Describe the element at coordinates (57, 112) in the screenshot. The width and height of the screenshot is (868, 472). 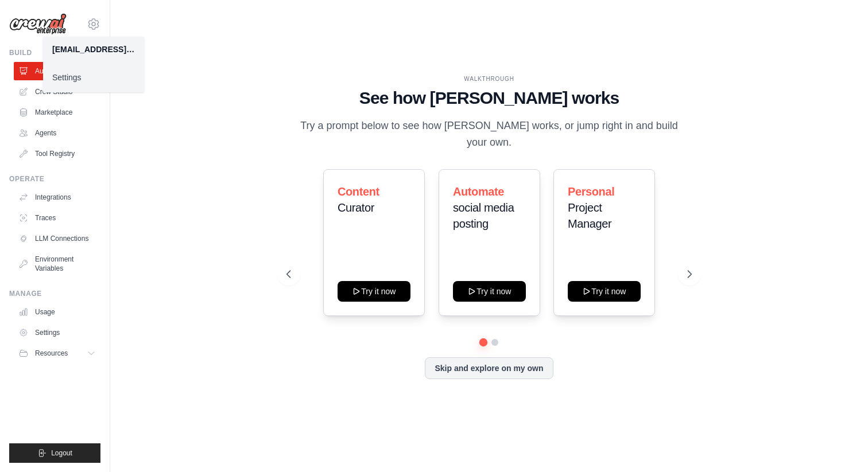
I see `a: Marketplace` at that location.